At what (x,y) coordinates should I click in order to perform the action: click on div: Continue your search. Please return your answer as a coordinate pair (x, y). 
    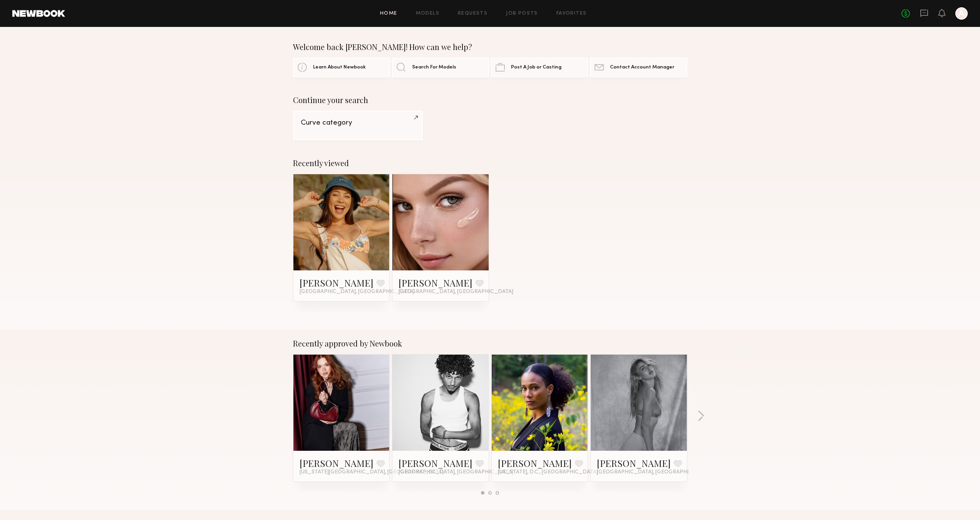
    Looking at the image, I should click on (490, 100).